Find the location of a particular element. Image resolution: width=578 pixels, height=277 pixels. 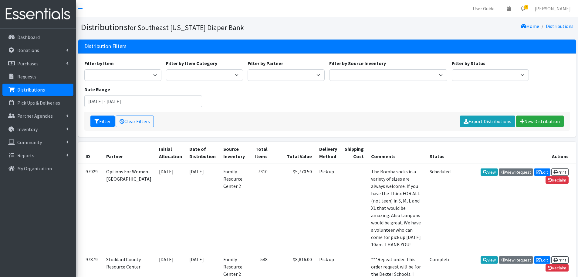

img: HumanEssentials is located at coordinates (38, 14).